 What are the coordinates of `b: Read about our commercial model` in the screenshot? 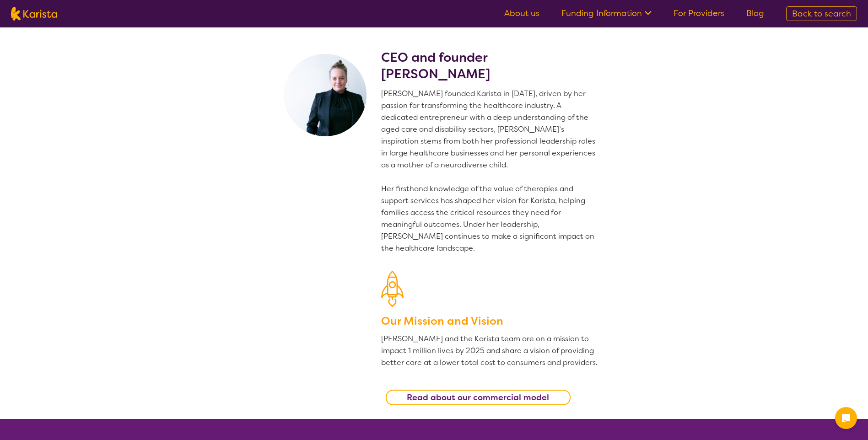 It's located at (477, 398).